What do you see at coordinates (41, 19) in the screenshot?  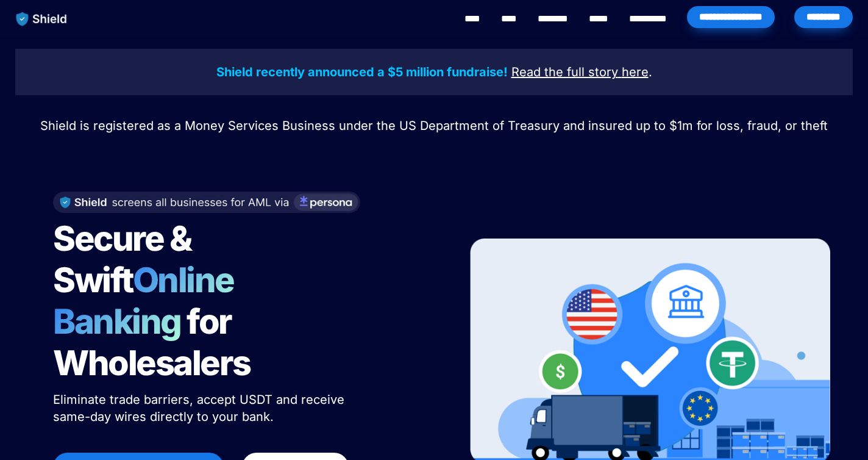 I see `img: website logo` at bounding box center [41, 19].